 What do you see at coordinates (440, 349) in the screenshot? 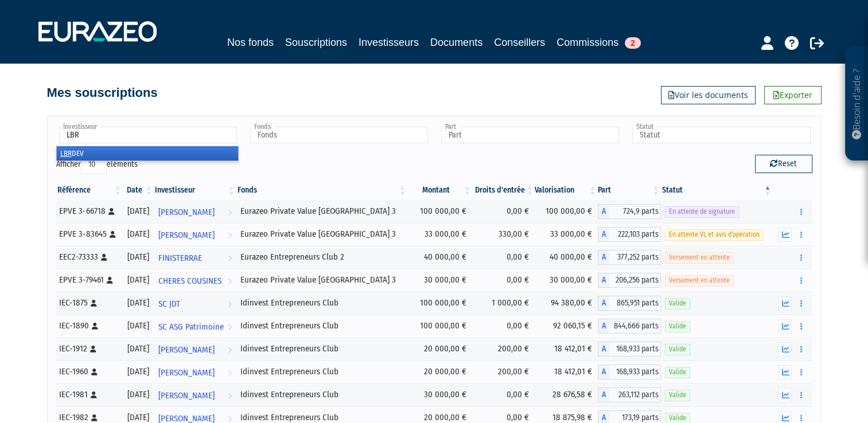
I see `td: 20 000,00 €` at bounding box center [440, 349].